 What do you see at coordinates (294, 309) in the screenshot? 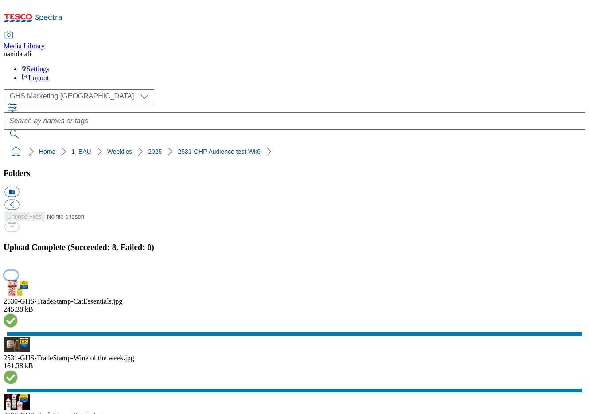
I see `div: 245.38 kB` at bounding box center [294, 309].